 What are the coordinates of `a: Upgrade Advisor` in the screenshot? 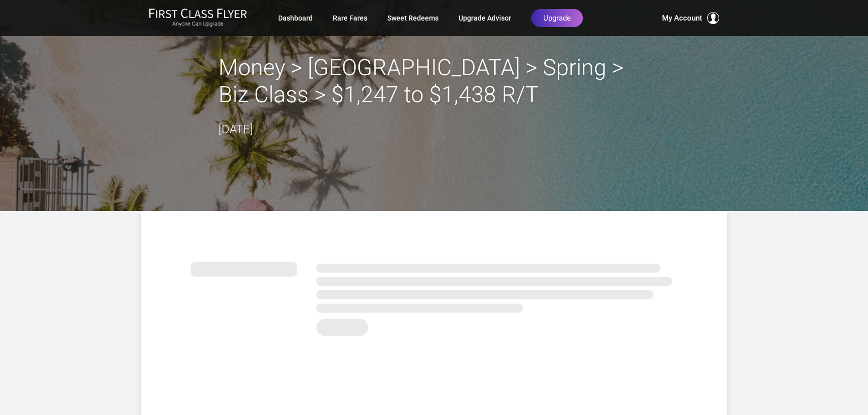 It's located at (484, 18).